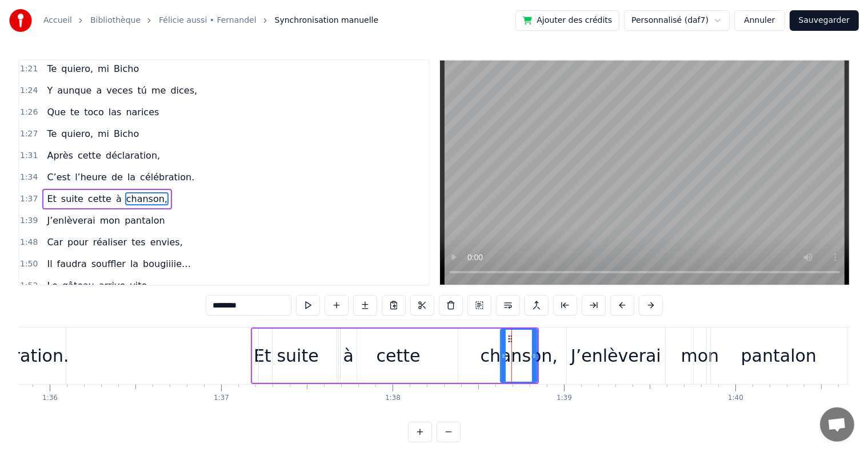 This screenshot has width=868, height=453. Describe the element at coordinates (49, 90) in the screenshot. I see `span: Y` at that location.